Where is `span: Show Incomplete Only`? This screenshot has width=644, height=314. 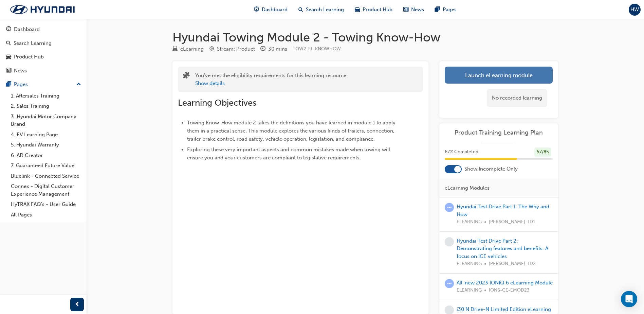 span: Show Incomplete Only is located at coordinates (491, 169).